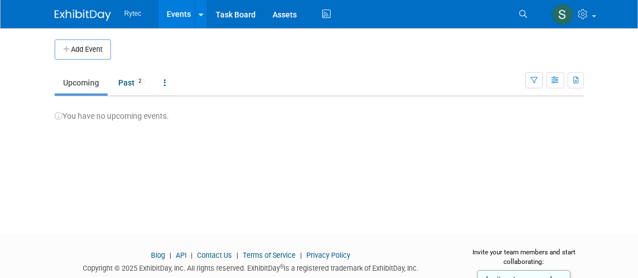  Describe the element at coordinates (328, 255) in the screenshot. I see `a: Privacy Policy` at that location.